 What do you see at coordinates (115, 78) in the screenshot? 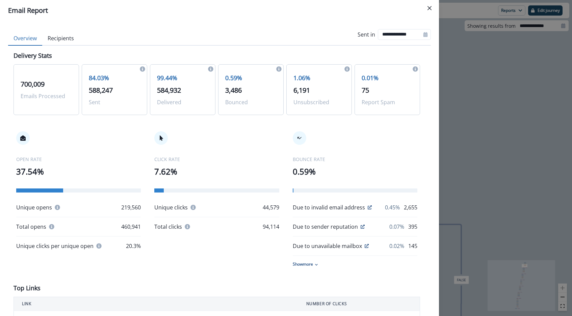
I see `p: 84.03%` at bounding box center [115, 78].